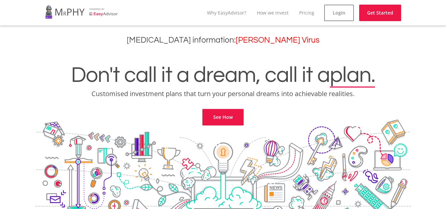 This screenshot has height=209, width=446. Describe the element at coordinates (339, 13) in the screenshot. I see `a: Login` at that location.